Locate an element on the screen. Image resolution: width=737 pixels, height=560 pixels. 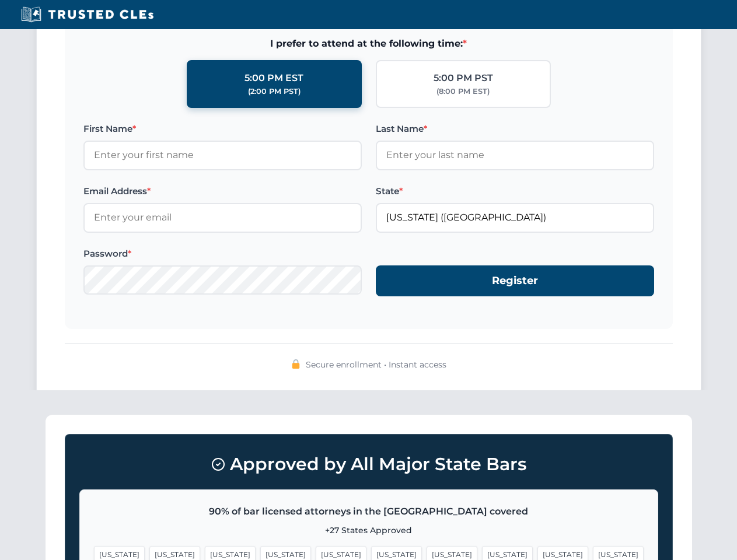
label: Last Name is located at coordinates (515, 129).